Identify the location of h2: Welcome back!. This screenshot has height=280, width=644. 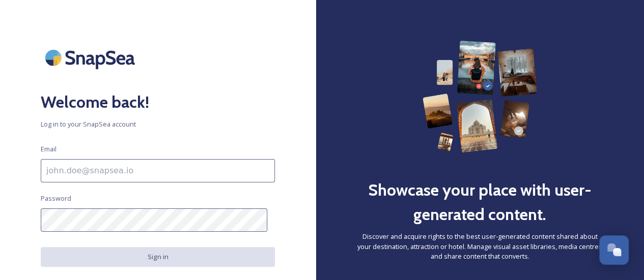
(158, 102).